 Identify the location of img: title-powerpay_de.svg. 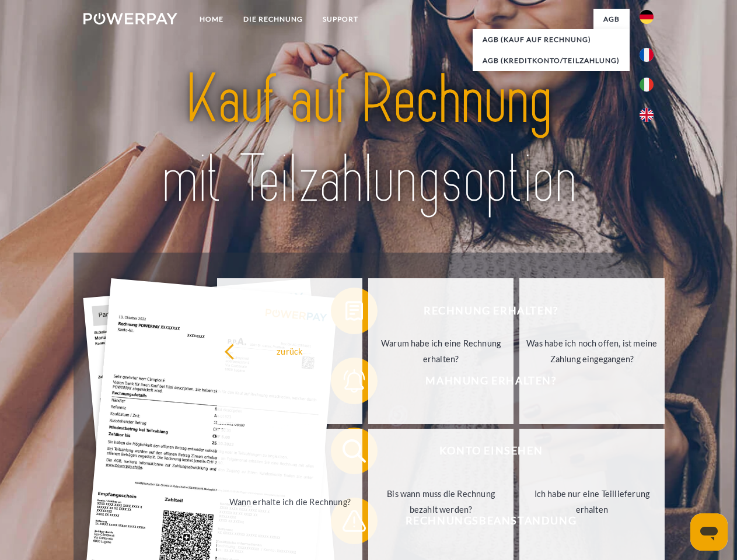
(368, 139).